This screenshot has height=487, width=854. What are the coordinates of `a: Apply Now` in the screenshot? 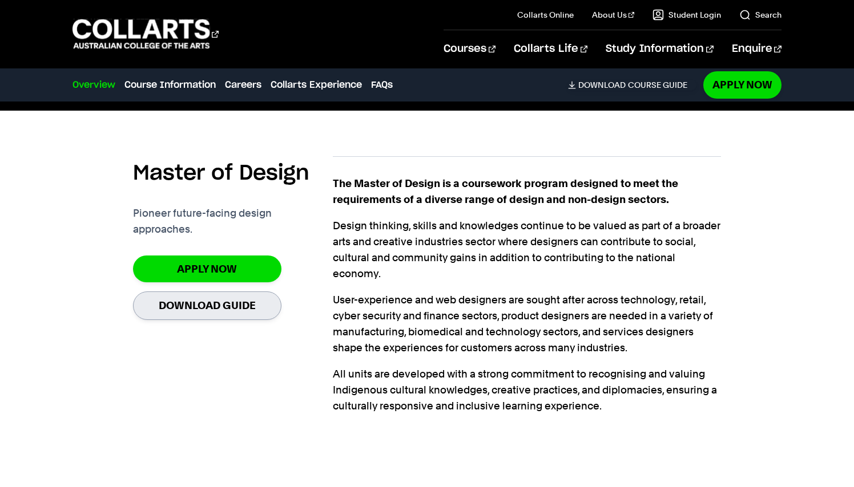 It's located at (742, 84).